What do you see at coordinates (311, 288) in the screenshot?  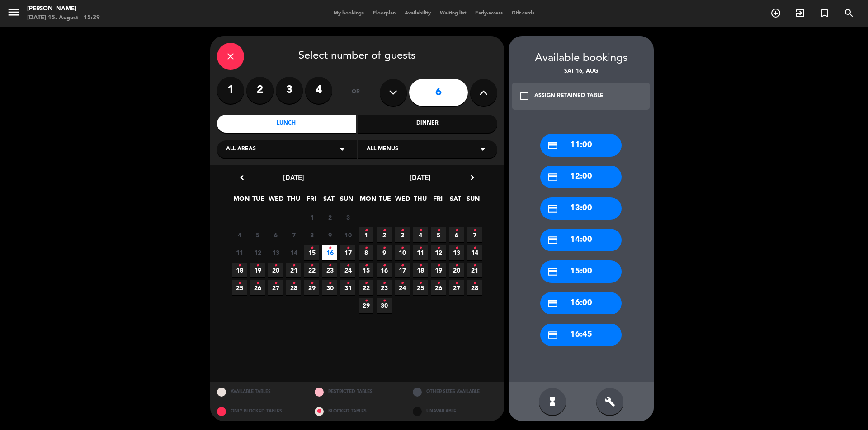 I see `span: 29` at bounding box center [311, 288].